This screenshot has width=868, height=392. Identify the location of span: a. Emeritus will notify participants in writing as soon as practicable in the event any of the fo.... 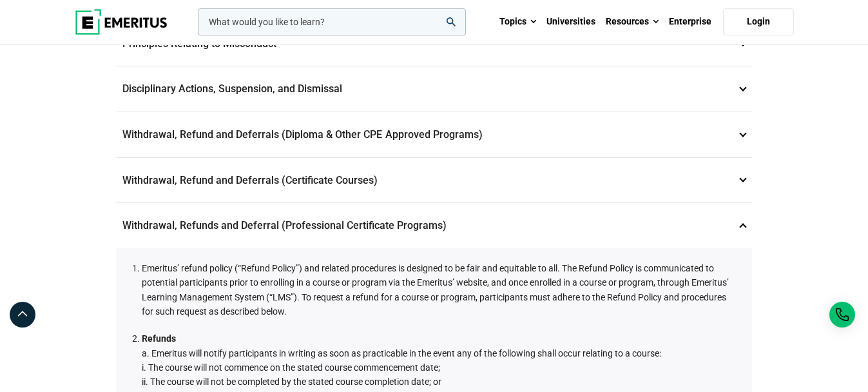
(402, 353).